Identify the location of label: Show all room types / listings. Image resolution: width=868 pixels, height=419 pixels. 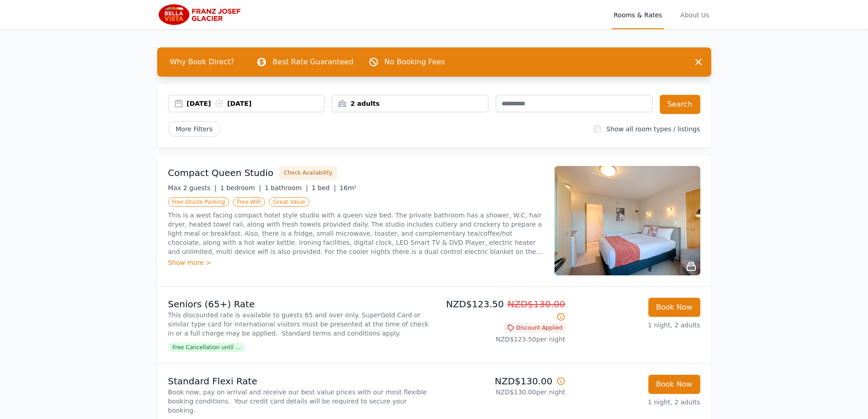
(653, 129).